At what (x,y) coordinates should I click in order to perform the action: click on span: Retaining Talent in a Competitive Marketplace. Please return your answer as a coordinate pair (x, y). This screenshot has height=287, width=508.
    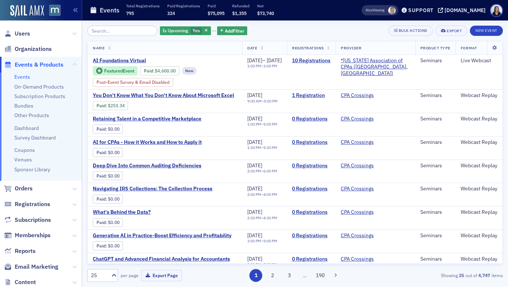
    Looking at the image, I should click on (154, 119).